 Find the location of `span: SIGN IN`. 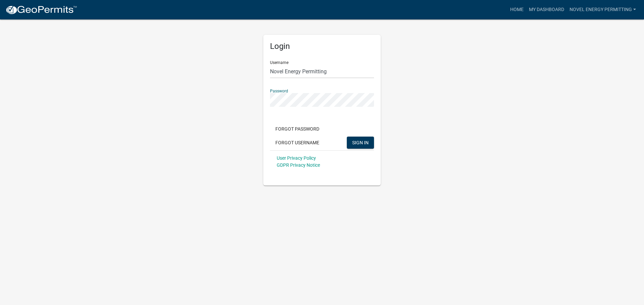

span: SIGN IN is located at coordinates (361, 142).